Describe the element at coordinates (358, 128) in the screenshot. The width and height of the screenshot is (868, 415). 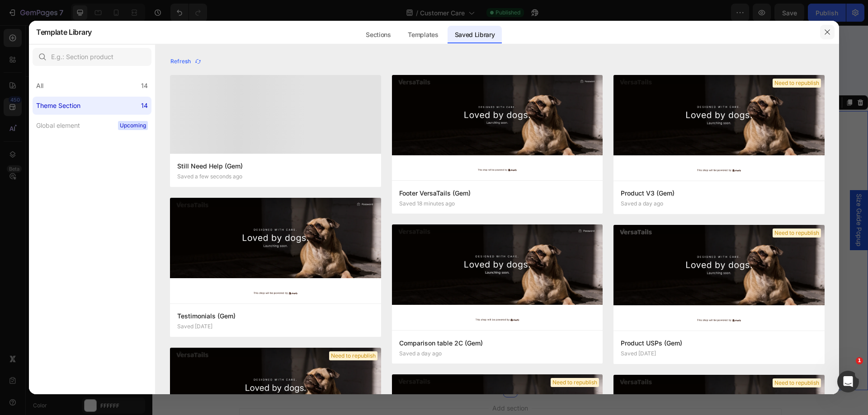
I see `h2: Contact Us` at that location.